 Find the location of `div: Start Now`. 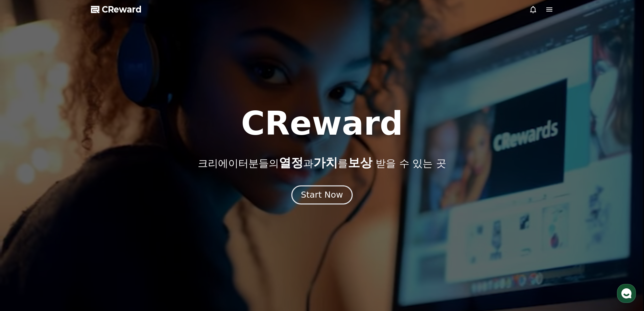

div: Start Now is located at coordinates (322, 195).